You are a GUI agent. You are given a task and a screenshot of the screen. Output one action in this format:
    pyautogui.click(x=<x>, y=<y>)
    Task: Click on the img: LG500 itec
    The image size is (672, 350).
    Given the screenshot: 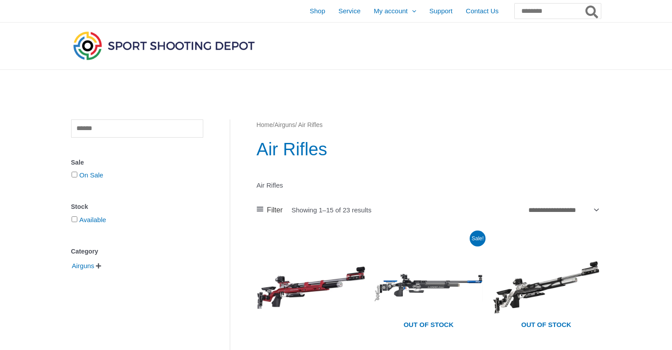 What is the action you would take?
    pyautogui.click(x=429, y=287)
    